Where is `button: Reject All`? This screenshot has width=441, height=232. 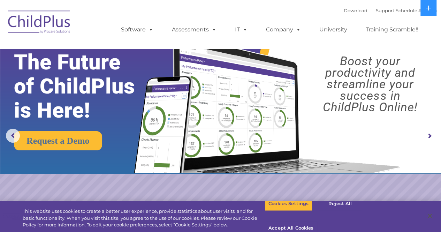 button: Reject All is located at coordinates (340, 204).